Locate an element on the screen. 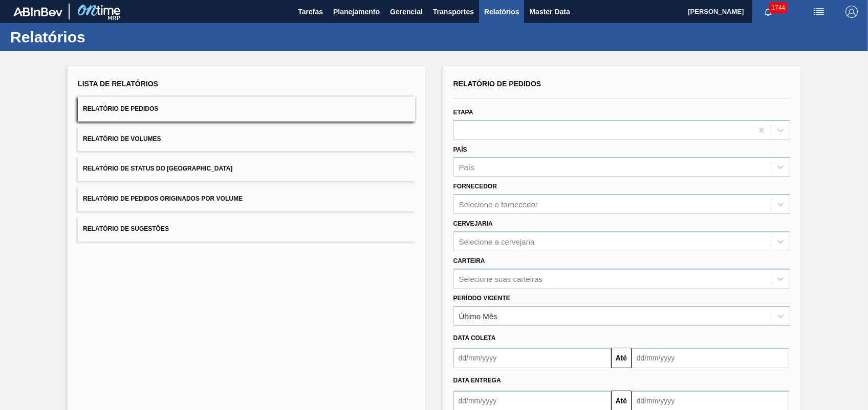 Image resolution: width=868 pixels, height=410 pixels. span: Data entrega is located at coordinates (477, 381).